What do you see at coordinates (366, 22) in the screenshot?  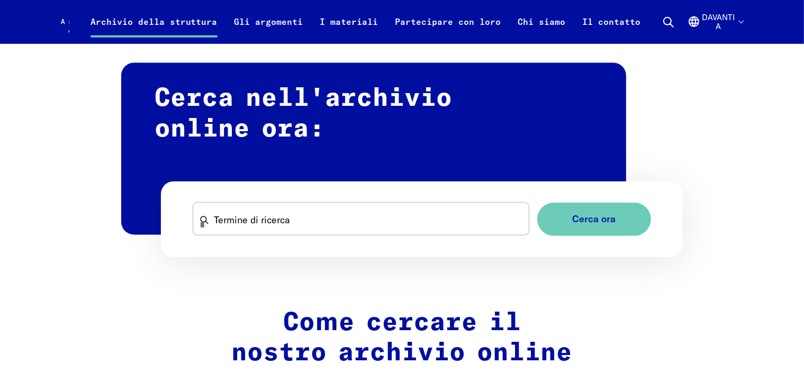 I see `nav: Primaria di primaria` at bounding box center [366, 22].